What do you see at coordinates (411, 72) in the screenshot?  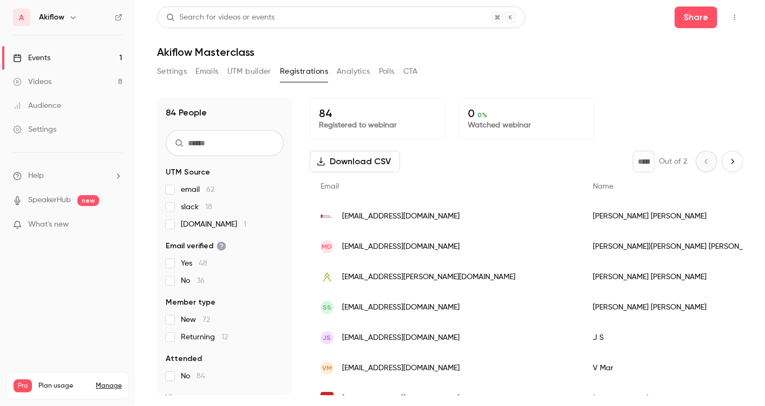 I see `button: CTA` at bounding box center [411, 72].